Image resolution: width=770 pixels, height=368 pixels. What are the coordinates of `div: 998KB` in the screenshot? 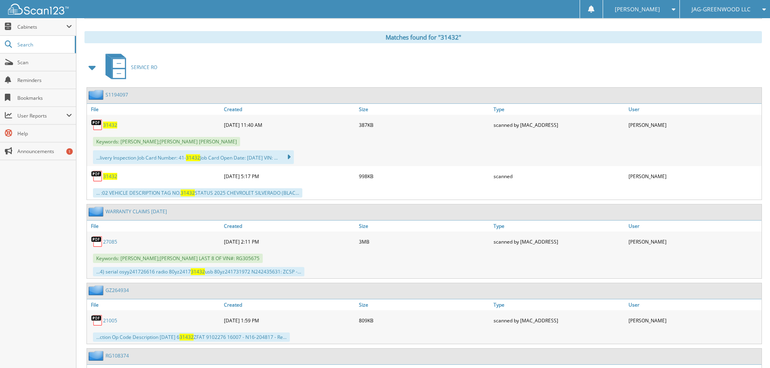 It's located at (424, 176).